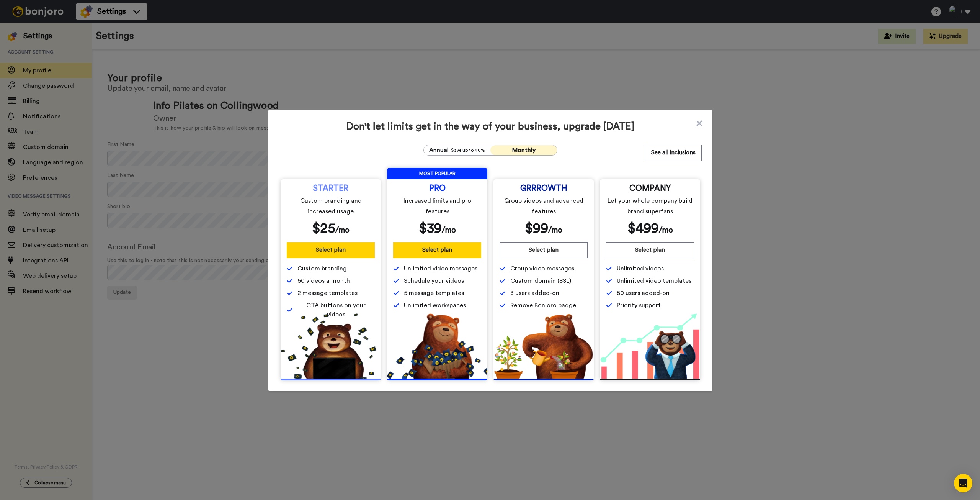 The height and width of the screenshot is (500, 980). What do you see at coordinates (643, 229) in the screenshot?
I see `span: $ 499` at bounding box center [643, 229].